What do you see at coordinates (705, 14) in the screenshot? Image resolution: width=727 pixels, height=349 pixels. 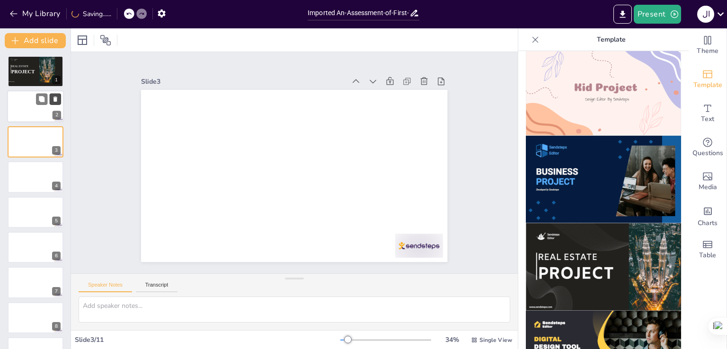 I see `button: ا ل` at bounding box center [705, 14].